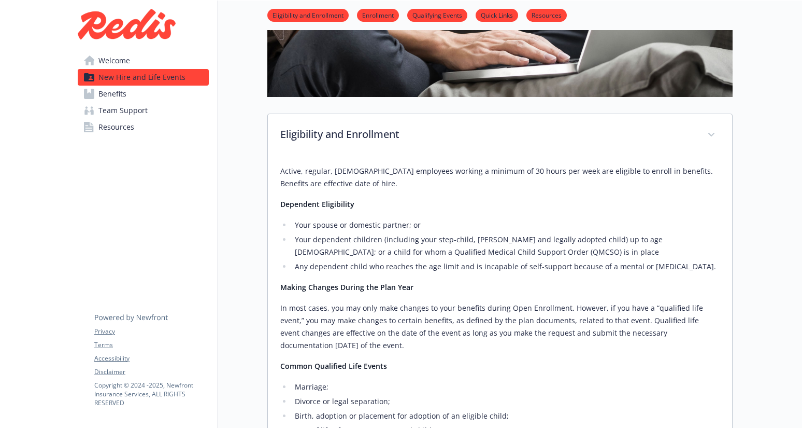 Image resolution: width=802 pixels, height=428 pixels. Describe the element at coordinates (506, 401) in the screenshot. I see `li: Divorce or legal separation;` at that location.